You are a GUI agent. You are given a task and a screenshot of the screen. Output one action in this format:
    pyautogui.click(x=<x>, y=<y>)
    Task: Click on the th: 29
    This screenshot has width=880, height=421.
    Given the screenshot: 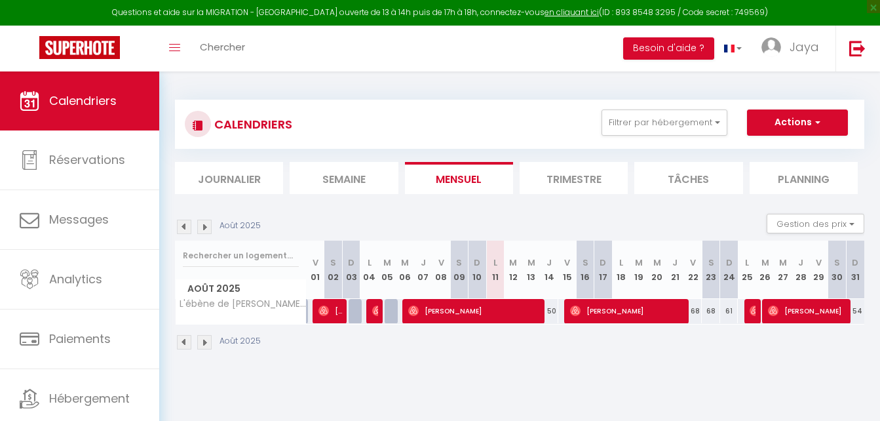 What is the action you would take?
    pyautogui.click(x=818, y=269)
    